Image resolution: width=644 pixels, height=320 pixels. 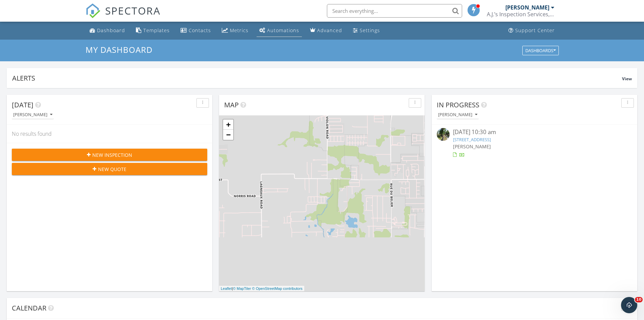 I want to click on span: Map, so click(x=232, y=105).